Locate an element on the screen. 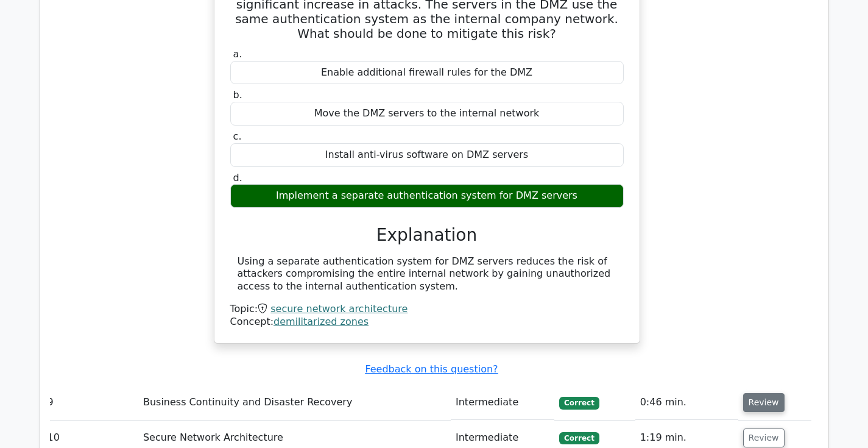 The image size is (868, 448). span: b. is located at coordinates (238, 95).